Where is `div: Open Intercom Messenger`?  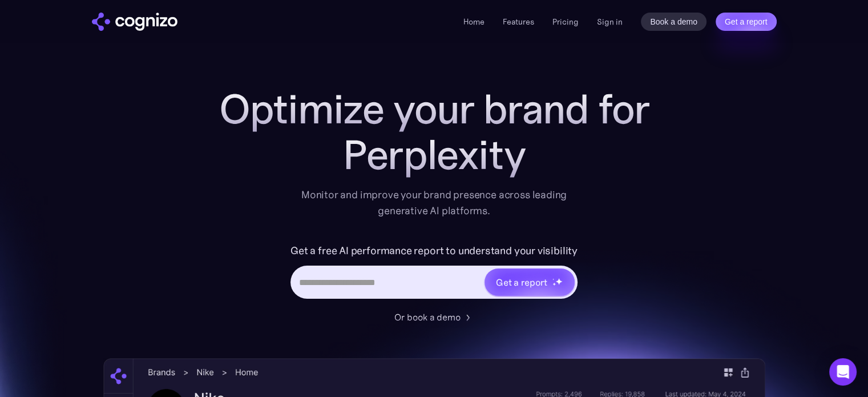
div: Open Intercom Messenger is located at coordinates (843, 372).